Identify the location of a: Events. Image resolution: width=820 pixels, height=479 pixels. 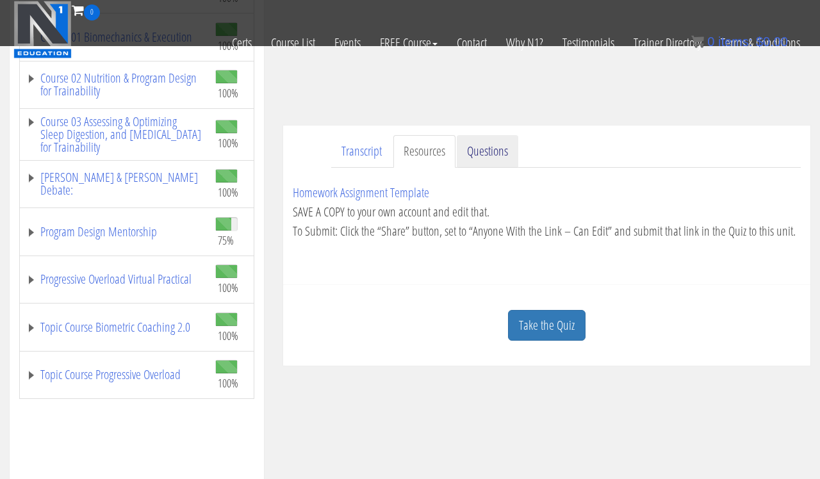
(347, 43).